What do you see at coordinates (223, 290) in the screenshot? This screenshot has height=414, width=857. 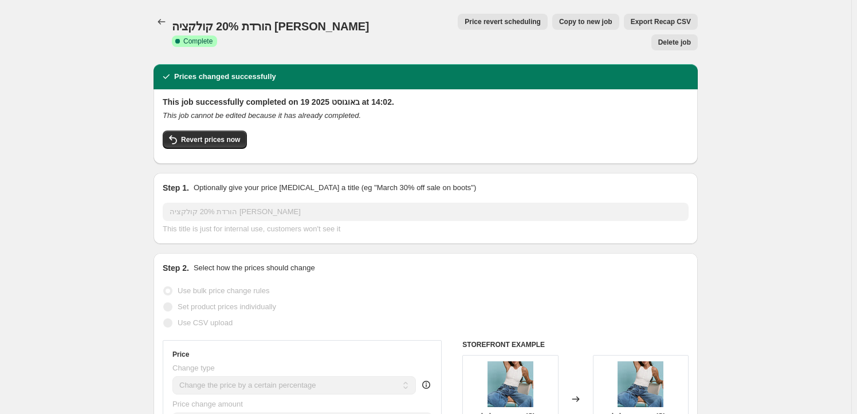 I see `span: Use bulk price change rules` at bounding box center [223, 290].